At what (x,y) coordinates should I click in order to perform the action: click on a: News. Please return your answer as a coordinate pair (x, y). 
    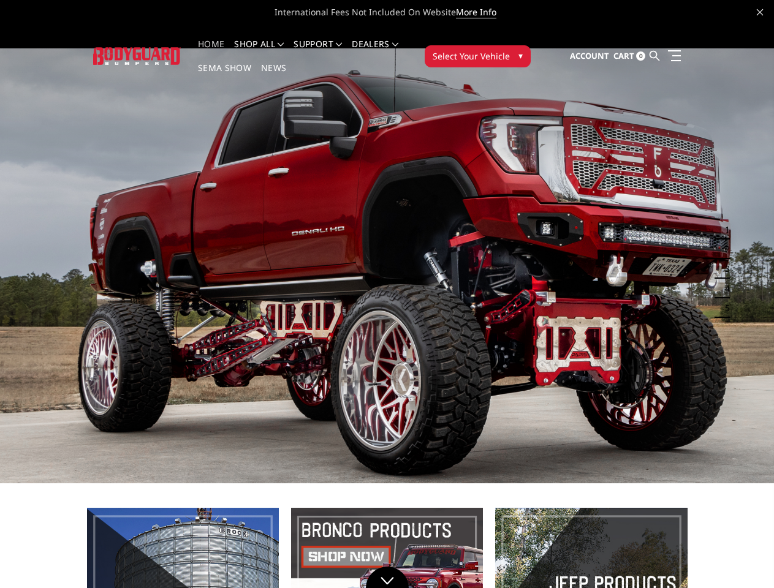
    Looking at the image, I should click on (273, 75).